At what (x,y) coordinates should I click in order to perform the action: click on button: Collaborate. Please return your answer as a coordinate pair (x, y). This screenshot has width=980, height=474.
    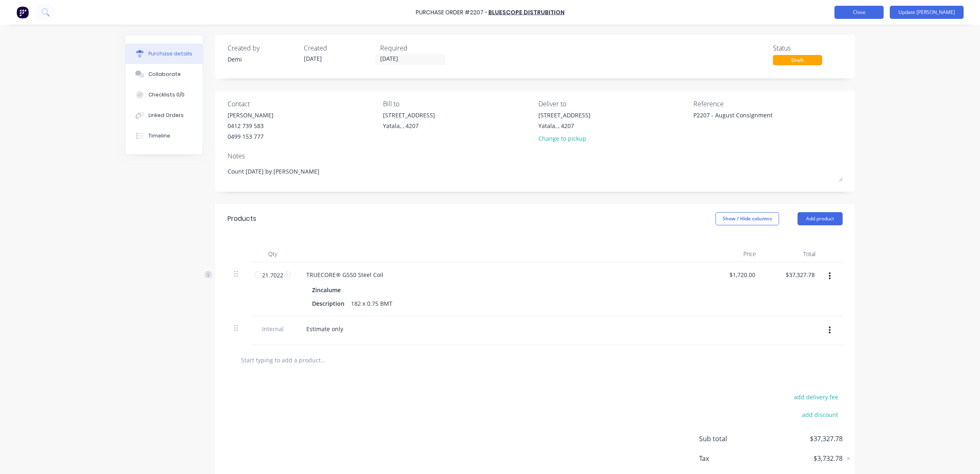
    Looking at the image, I should click on (164, 75).